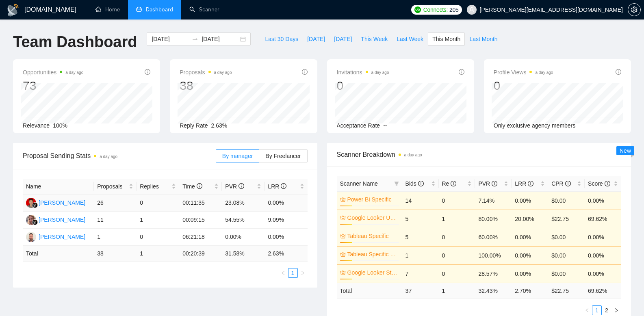  Describe the element at coordinates (286, 220) in the screenshot. I see `td: 9.09%` at that location.